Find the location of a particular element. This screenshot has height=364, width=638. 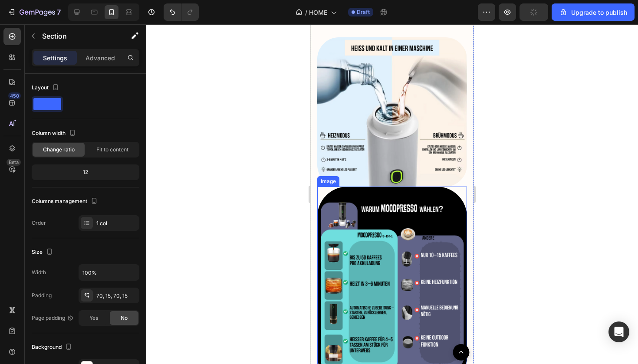

div: 12 is located at coordinates (85, 172).